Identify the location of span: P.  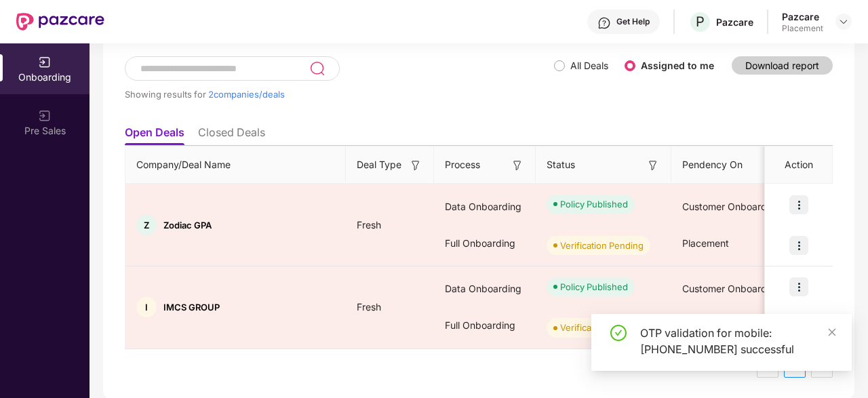
(700, 22).